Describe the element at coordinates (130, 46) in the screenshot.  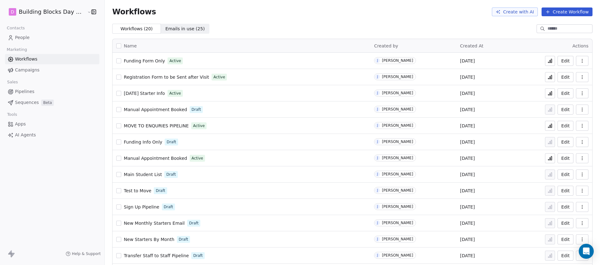
I see `span: Name` at that location.